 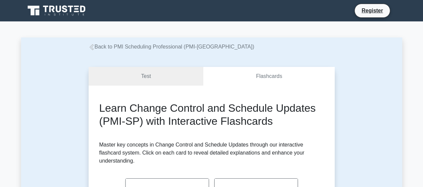 What do you see at coordinates (146, 76) in the screenshot?
I see `a: Test` at bounding box center [146, 76].